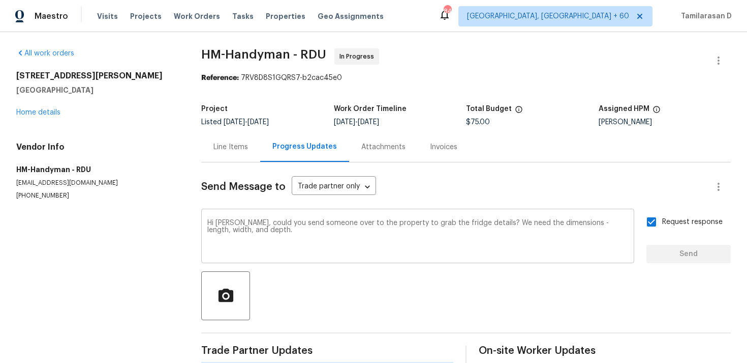 This screenshot has width=747, height=363. Describe the element at coordinates (243, 16) in the screenshot. I see `span: Tasks` at that location.